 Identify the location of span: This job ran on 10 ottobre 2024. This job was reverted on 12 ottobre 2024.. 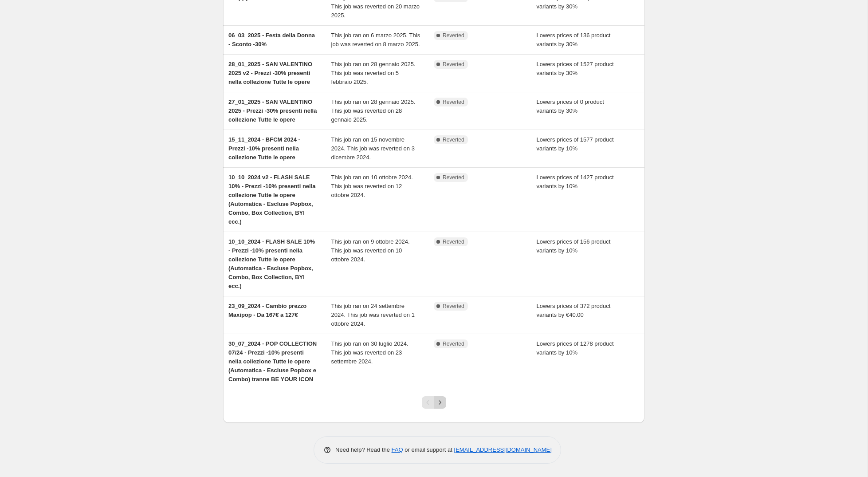
(372, 186).